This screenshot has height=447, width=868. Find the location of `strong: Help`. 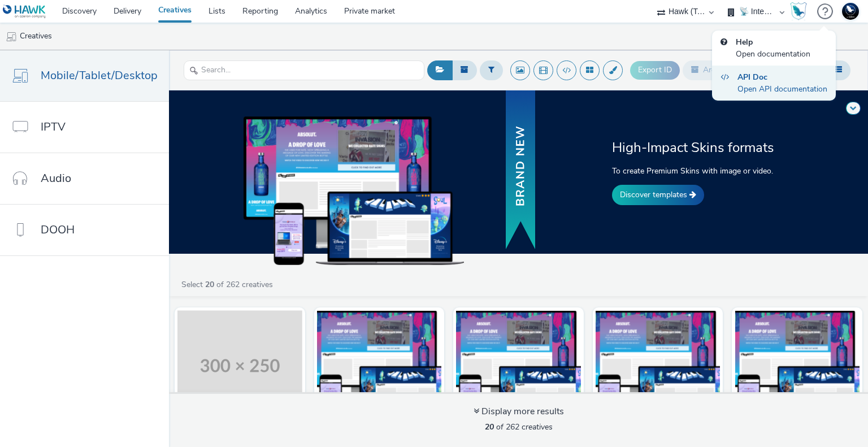

strong: Help is located at coordinates (744, 42).